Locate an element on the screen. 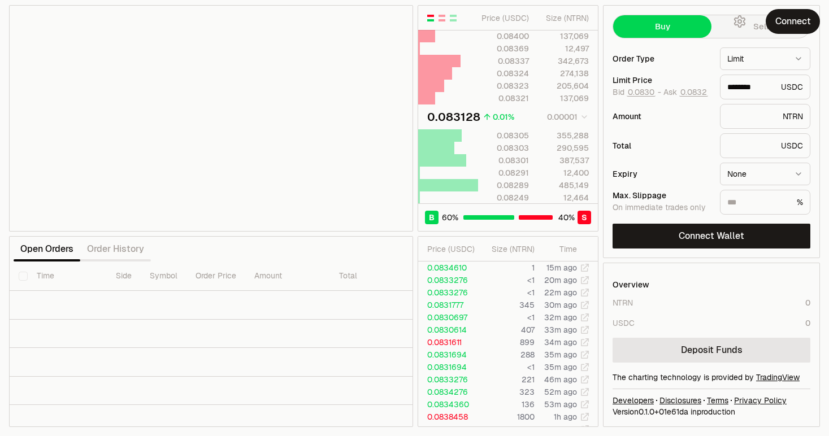 This screenshot has height=436, width=829. span: Bid - is located at coordinates (637, 93).